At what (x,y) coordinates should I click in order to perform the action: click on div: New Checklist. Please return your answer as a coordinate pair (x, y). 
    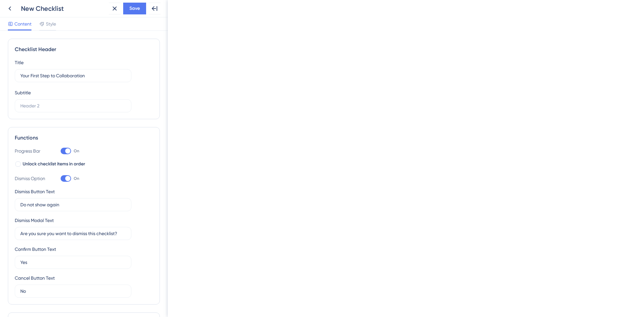
    Looking at the image, I should click on (64, 9).